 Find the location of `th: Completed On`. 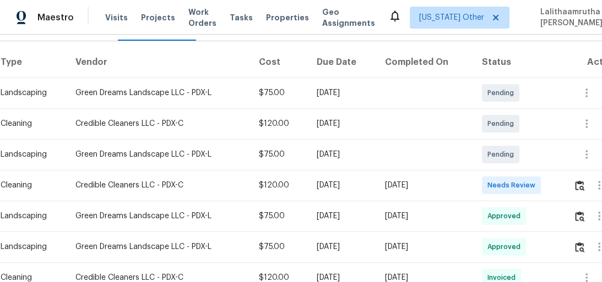

th: Completed On is located at coordinates (424, 62).